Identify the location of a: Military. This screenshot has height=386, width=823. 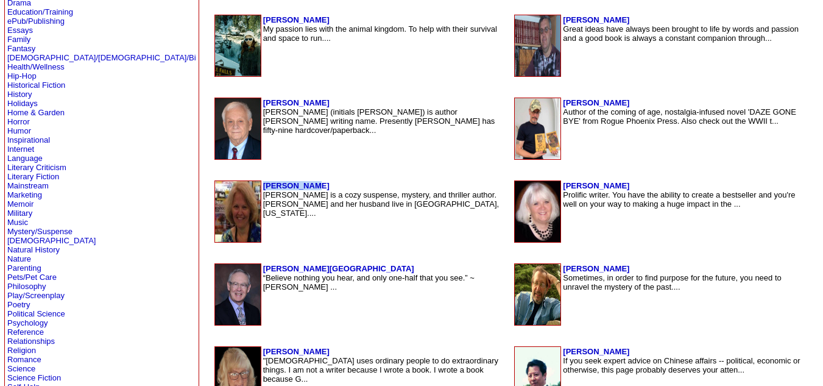
(20, 213).